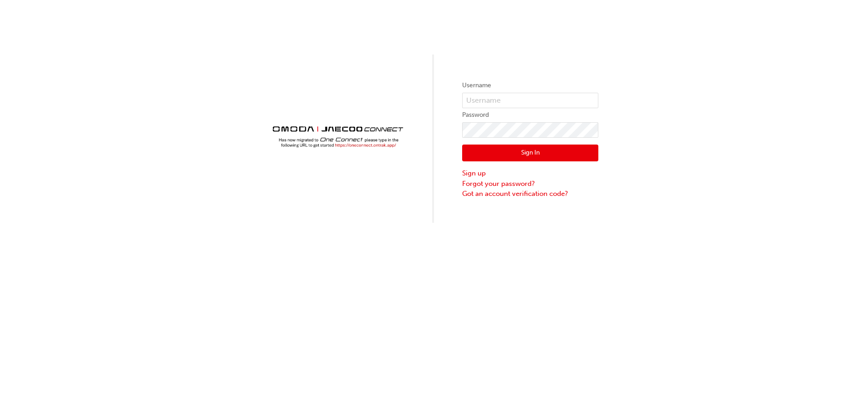  I want to click on button: Sign In, so click(530, 153).